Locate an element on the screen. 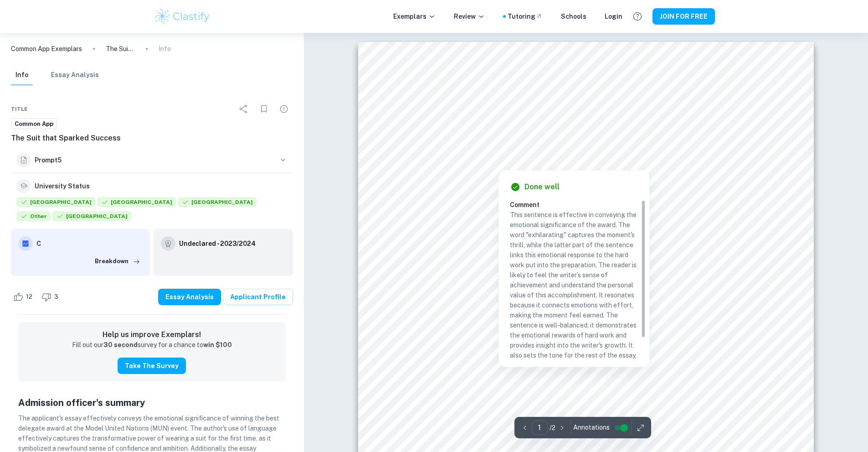 The image size is (868, 452). h5: Admission officer's summary is located at coordinates (152, 403).